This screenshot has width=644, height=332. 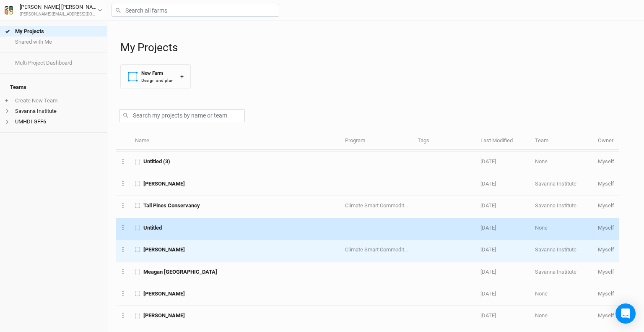 I want to click on h1: My Projects, so click(x=378, y=47).